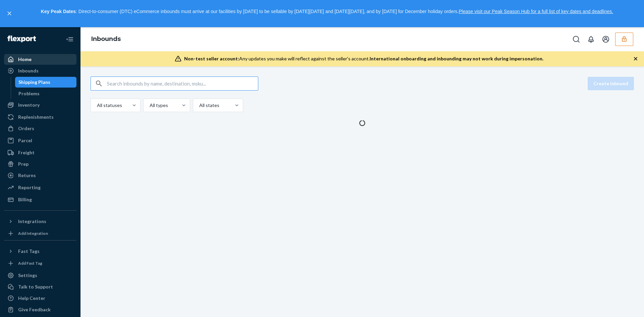  What do you see at coordinates (40, 117) in the screenshot?
I see `a: Replenishments` at bounding box center [40, 117].